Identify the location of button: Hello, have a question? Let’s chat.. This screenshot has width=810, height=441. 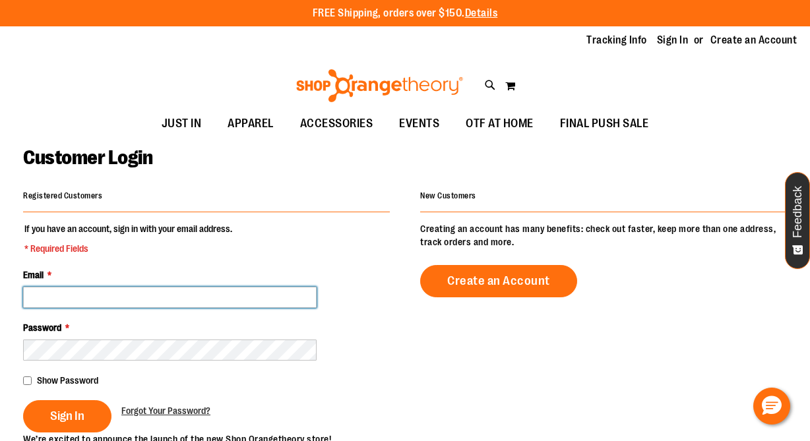
(772, 406).